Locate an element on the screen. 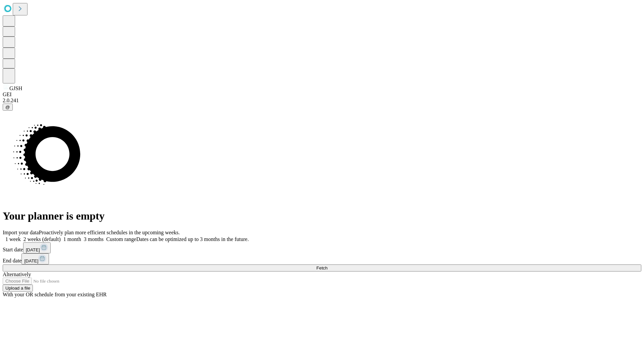 The height and width of the screenshot is (362, 644). span: Fetch is located at coordinates (322, 268).